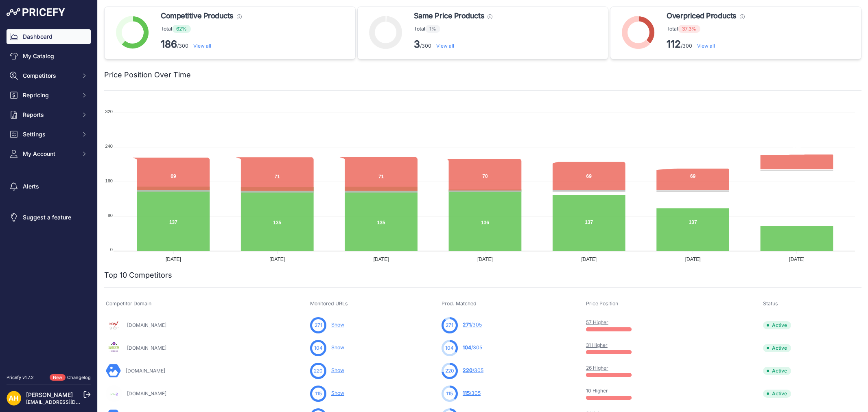 Image resolution: width=868 pixels, height=412 pixels. Describe the element at coordinates (48, 197) in the screenshot. I see `nav: Sidebar` at that location.